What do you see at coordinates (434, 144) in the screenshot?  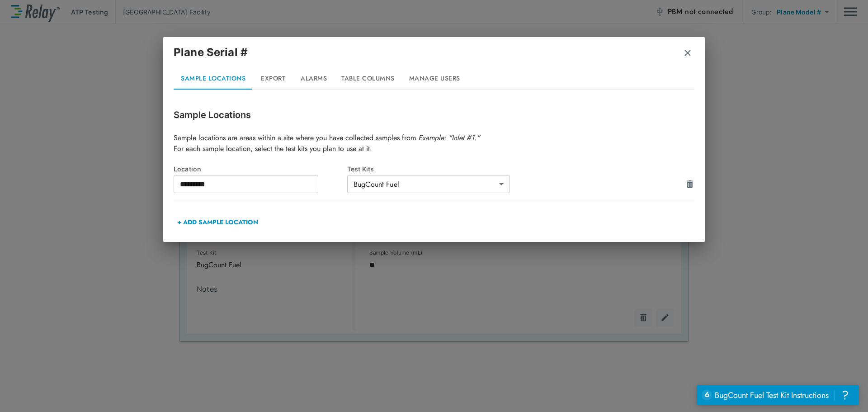 I see `p: Sample locations are areas within a site where you have collected samples from. For each sample l...` at bounding box center [434, 144].